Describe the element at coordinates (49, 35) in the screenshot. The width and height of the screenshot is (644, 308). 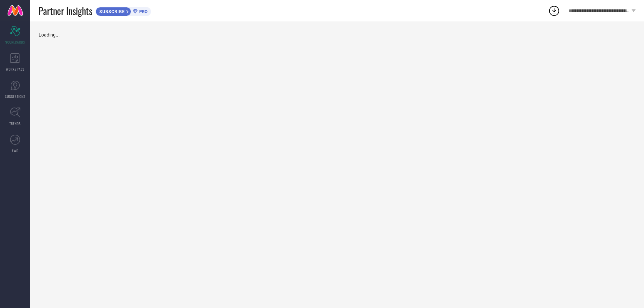
I see `span: Loading...` at that location.